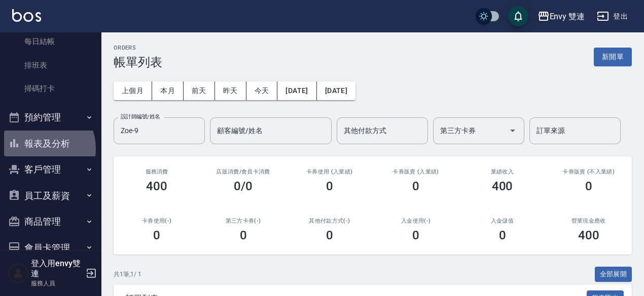 The height and width of the screenshot is (296, 644). I want to click on a: 每日結帳, so click(50, 41).